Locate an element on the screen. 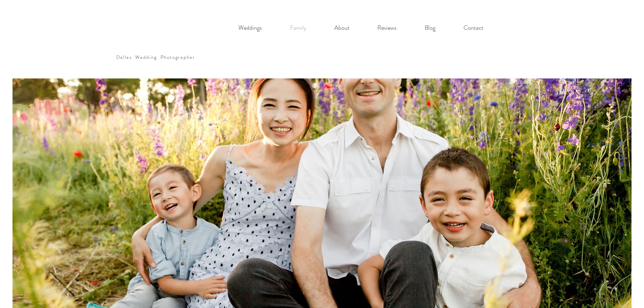 Image resolution: width=644 pixels, height=308 pixels. p: Family is located at coordinates (298, 28).